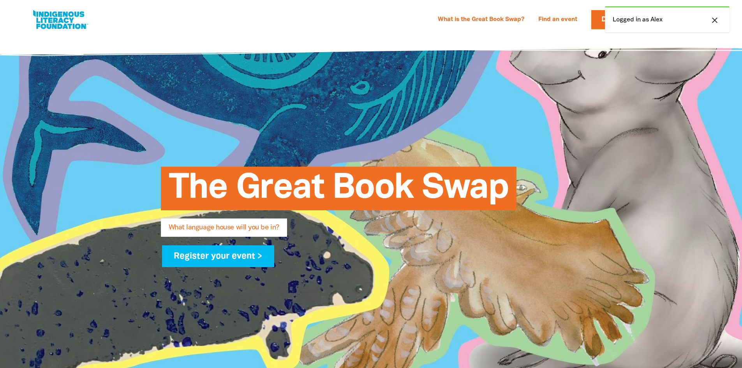  I want to click on button: close, so click(715, 20).